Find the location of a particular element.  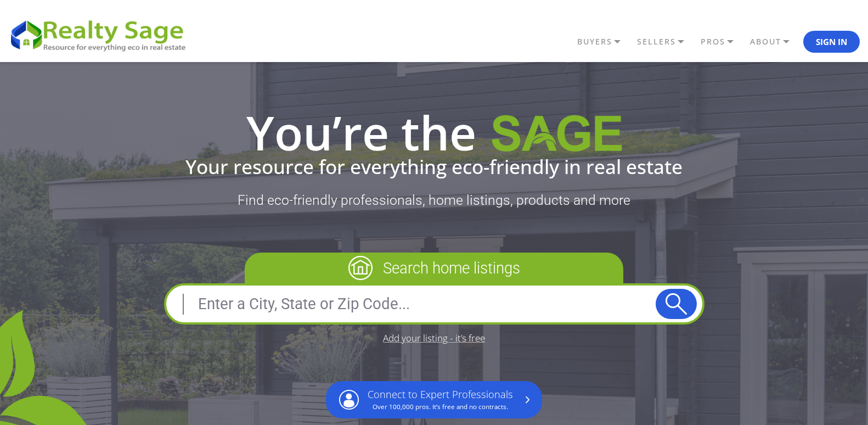

img: REALTY SAGE is located at coordinates (101, 35).